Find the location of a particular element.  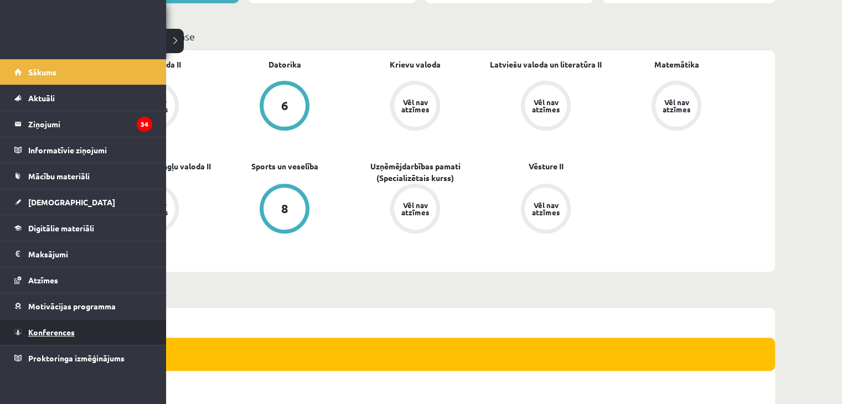

a: Matemātika is located at coordinates (677, 64).